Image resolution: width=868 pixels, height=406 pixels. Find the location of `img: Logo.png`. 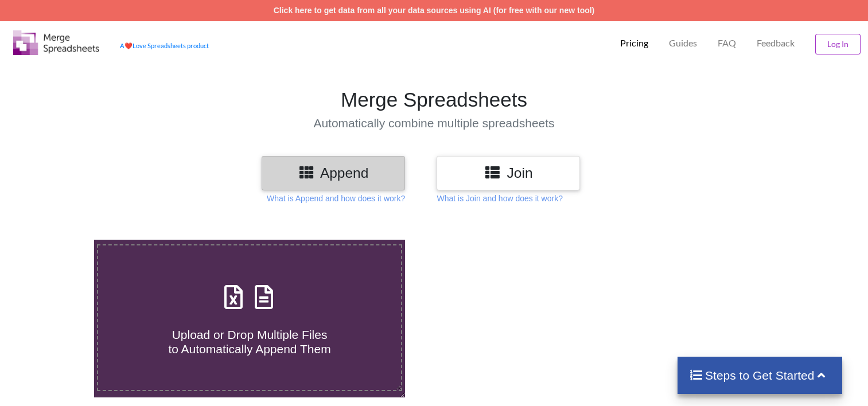

img: Logo.png is located at coordinates (56, 42).